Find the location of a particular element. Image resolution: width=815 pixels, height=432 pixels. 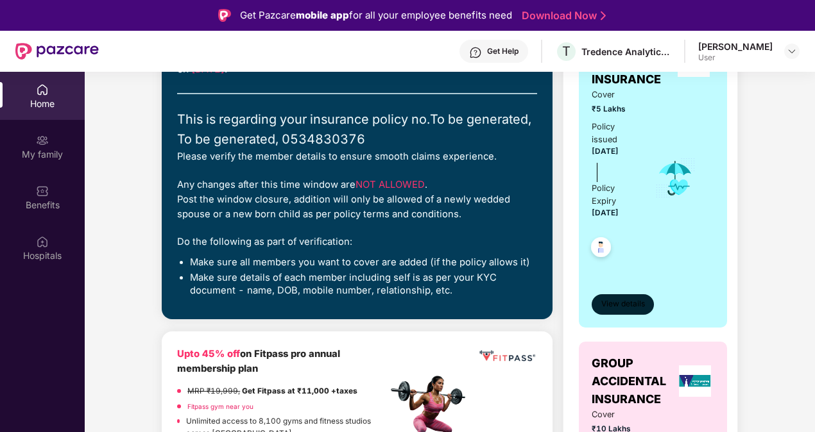

img: svg+xml;base64,PHN2ZyBpZD0iRHJvcGRvd24tMzJ4MzIiIHhtbG5zPSJodHRwOi8vd3d3LnczLm9yZy8yMDAwL3N2ZyIgd2... is located at coordinates (792, 51).